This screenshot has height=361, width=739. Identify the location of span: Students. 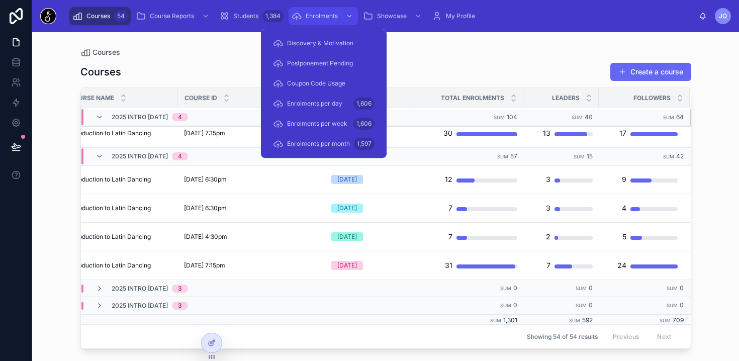
(246, 16).